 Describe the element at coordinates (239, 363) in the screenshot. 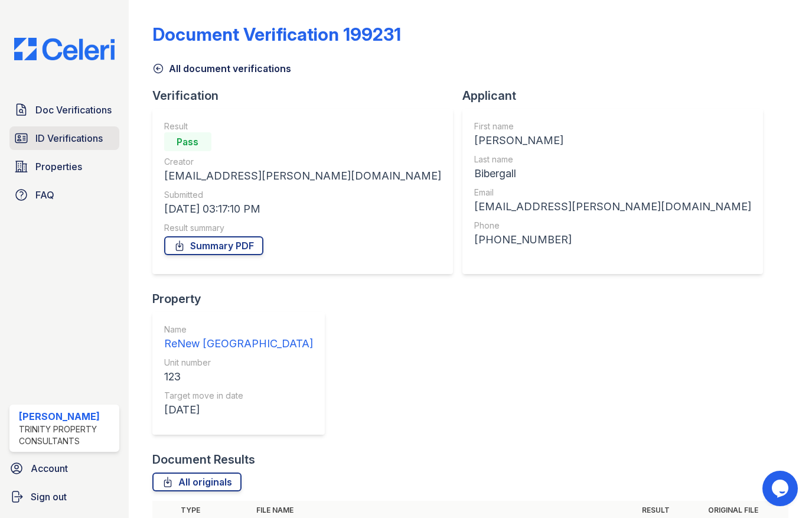

I see `div: Unit number` at that location.